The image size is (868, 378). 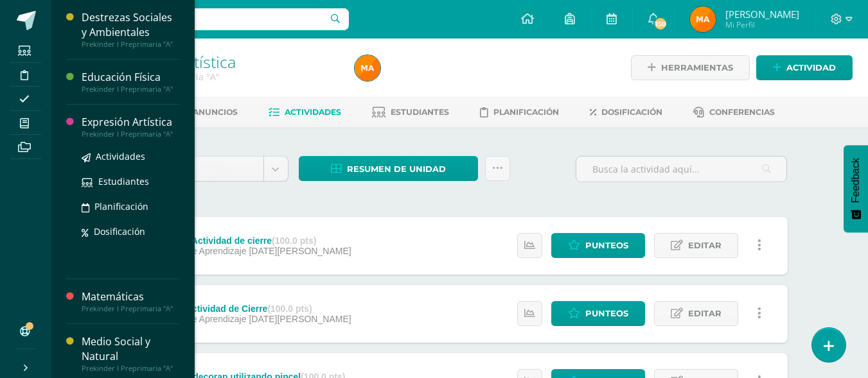 What do you see at coordinates (220, 77) in the screenshot?
I see `div: Prekinder II Preprimaria 'A'` at bounding box center [220, 77].